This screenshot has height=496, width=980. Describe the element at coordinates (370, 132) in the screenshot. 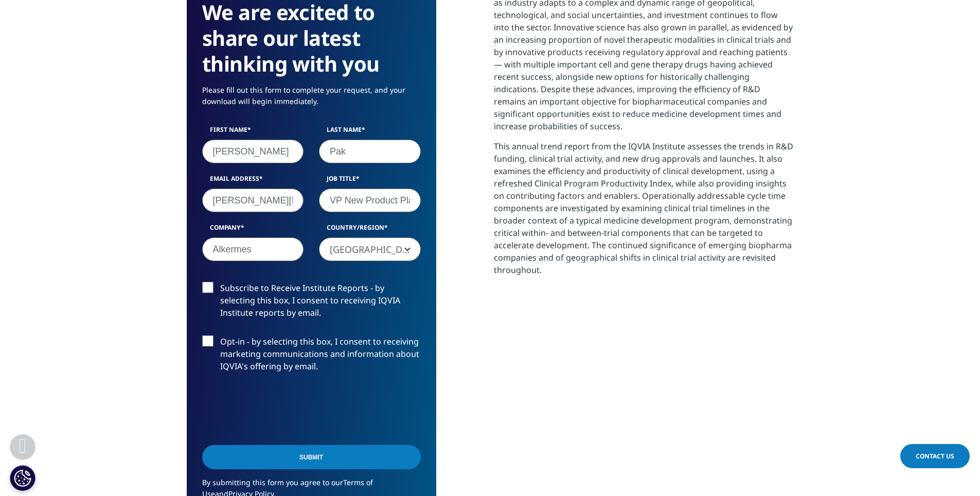

I see `label: Last Name` at that location.